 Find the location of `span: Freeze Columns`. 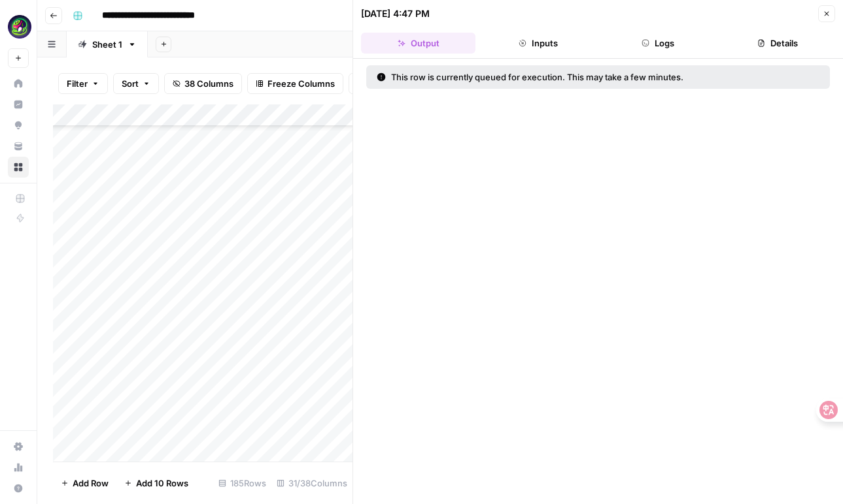

span: Freeze Columns is located at coordinates (301, 84).